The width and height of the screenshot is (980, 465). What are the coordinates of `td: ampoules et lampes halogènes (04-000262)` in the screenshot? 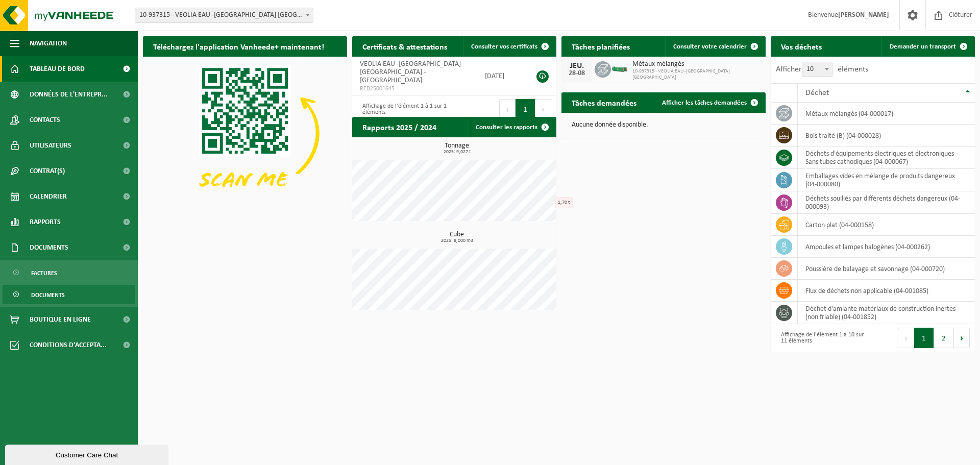 It's located at (886, 247).